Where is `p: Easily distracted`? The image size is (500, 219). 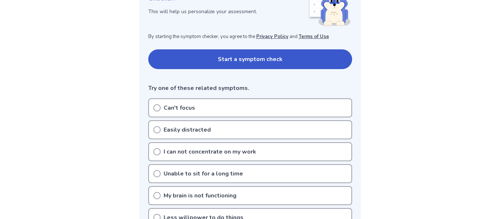
p: Easily distracted is located at coordinates (187, 130).